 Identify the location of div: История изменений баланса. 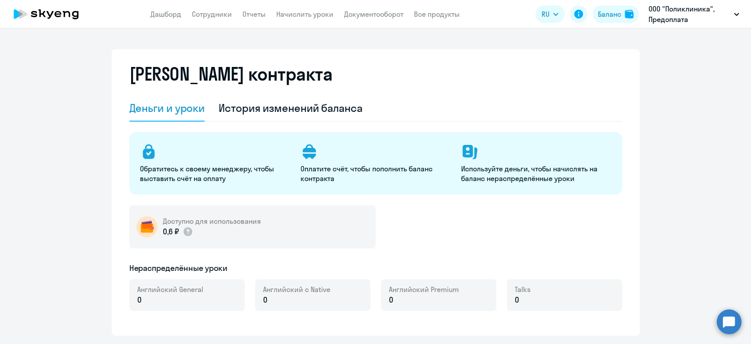
(290, 108).